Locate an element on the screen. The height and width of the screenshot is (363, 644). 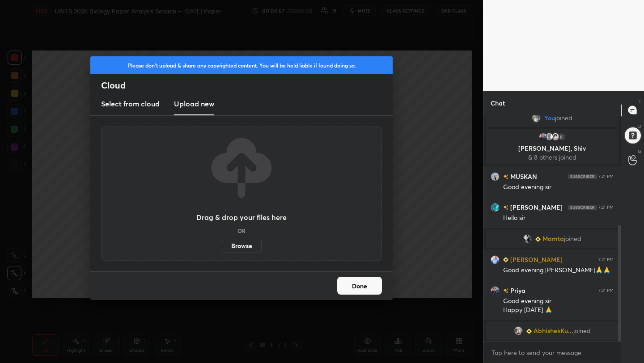
img: f577a7757f304b7ba8cb9e24b076a904.jpg is located at coordinates (537, 118).